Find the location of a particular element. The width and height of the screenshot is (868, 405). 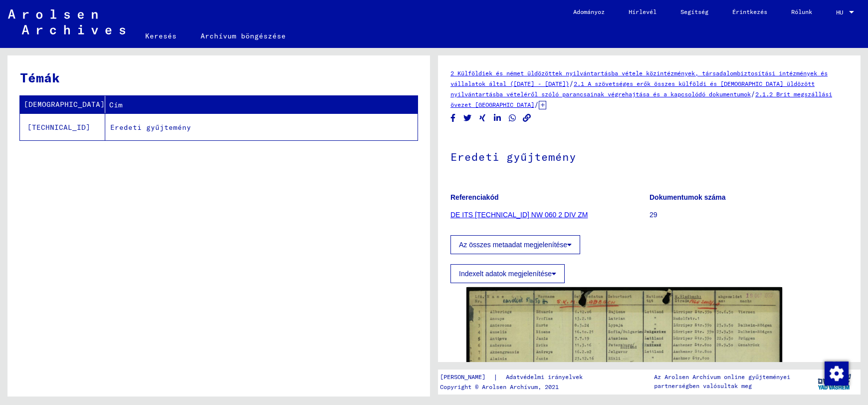

font: Adatvédelmi irányelvek is located at coordinates (544, 377).